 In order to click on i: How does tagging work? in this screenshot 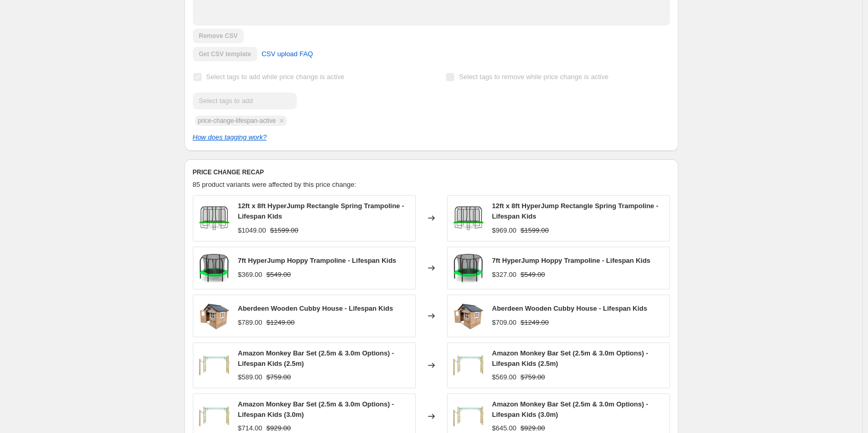, I will do `click(230, 137)`.